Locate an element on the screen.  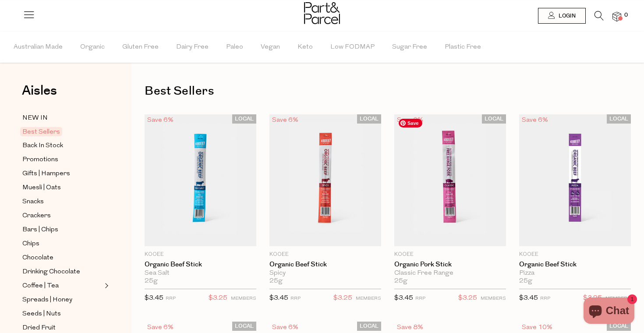
span: Bars | Chips is located at coordinates (40, 230).